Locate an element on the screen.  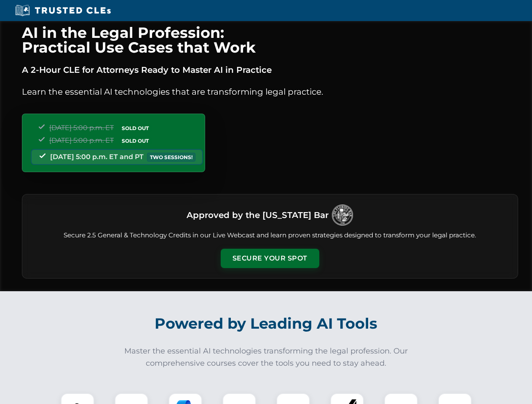
p: Learn the essential AI technologies that are transforming legal practice. is located at coordinates (270, 92).